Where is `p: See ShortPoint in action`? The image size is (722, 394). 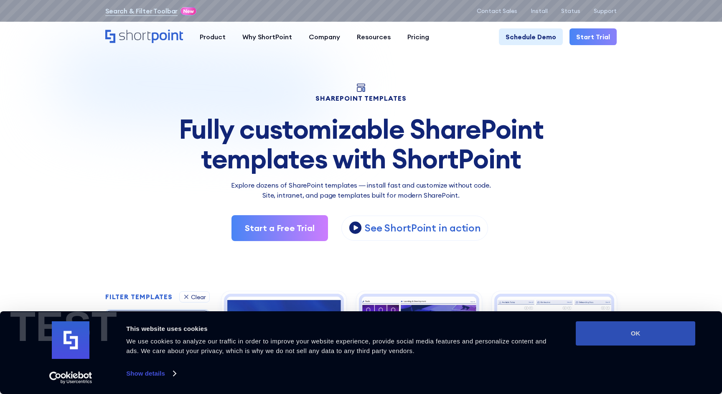 p: See ShortPoint in action is located at coordinates (422, 228).